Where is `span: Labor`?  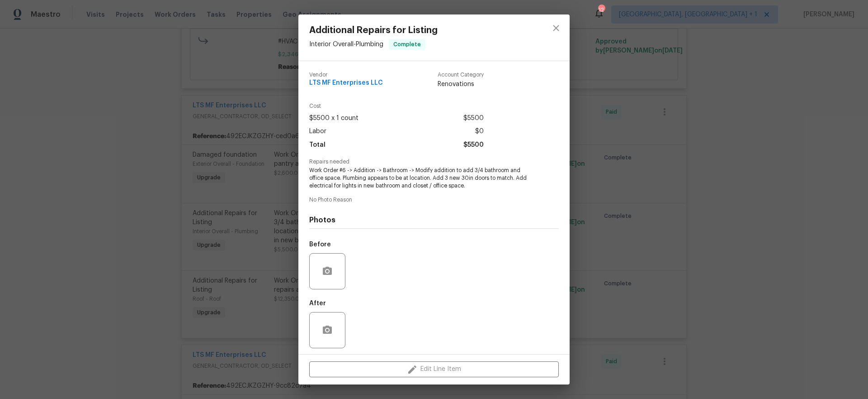
span: Labor is located at coordinates (318, 132).